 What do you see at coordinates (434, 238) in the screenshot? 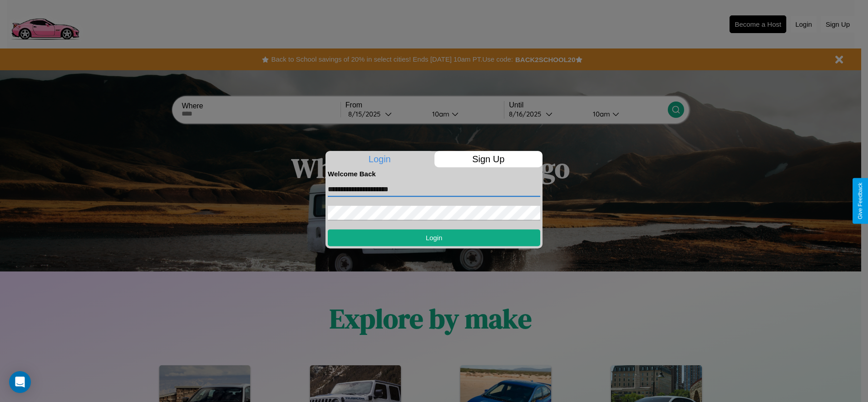
I see `button: Login` at bounding box center [434, 238].